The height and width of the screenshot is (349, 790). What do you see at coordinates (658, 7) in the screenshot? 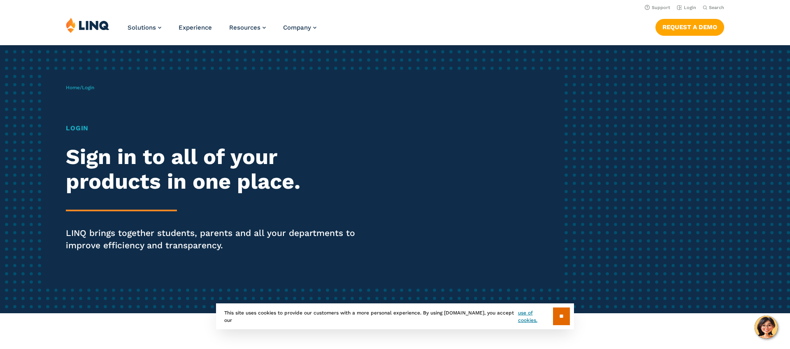
I see `a: Support` at bounding box center [658, 7].